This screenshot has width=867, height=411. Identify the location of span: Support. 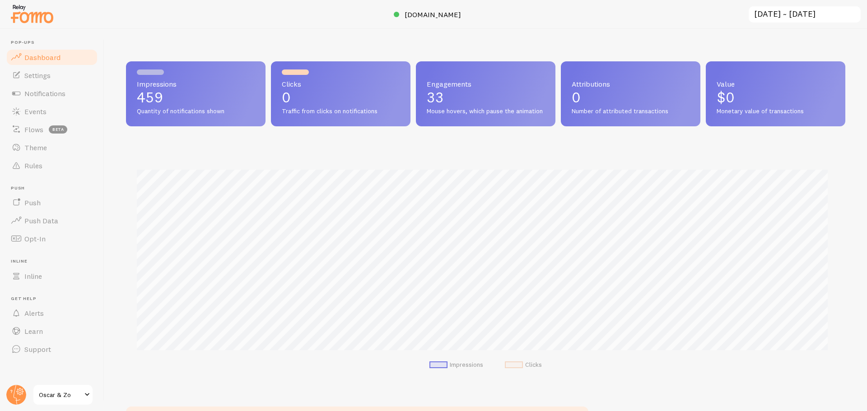
(37, 349).